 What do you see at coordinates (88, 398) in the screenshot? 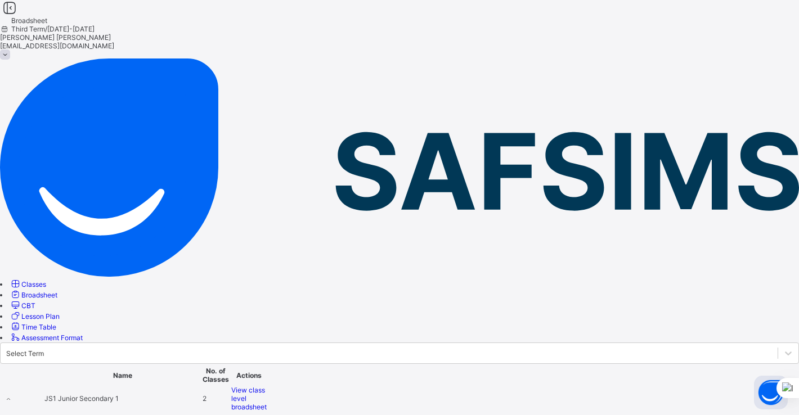
I see `span: Junior Secondary 1` at bounding box center [88, 398].